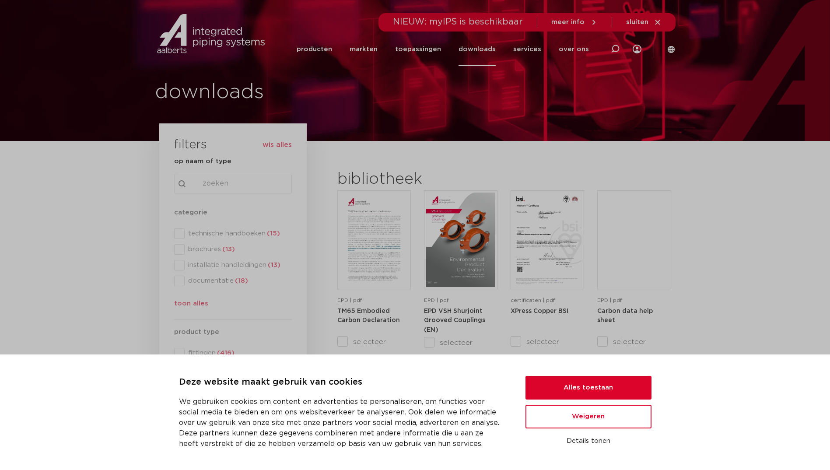  Describe the element at coordinates (477, 49) in the screenshot. I see `a: downloads` at that location.